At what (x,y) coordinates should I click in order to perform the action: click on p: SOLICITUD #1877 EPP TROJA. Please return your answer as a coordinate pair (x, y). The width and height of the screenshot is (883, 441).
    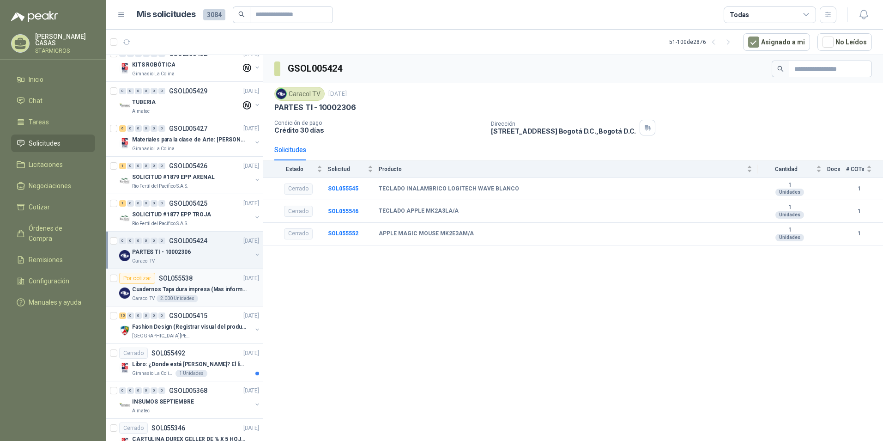
    Looking at the image, I should click on (171, 214).